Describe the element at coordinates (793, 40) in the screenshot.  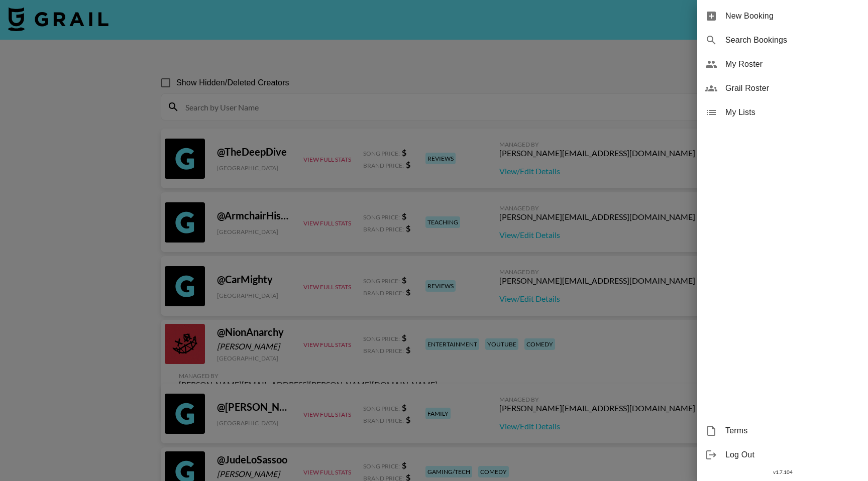
I see `span: Search Bookings` at that location.